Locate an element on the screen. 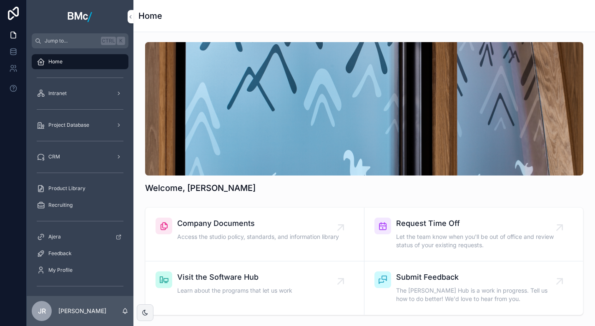  a: CRM is located at coordinates (80, 157).